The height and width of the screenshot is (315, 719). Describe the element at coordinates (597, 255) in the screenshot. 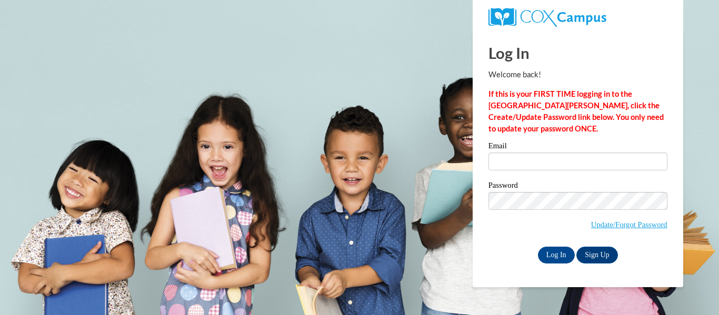

I see `a: Sign Up` at that location.